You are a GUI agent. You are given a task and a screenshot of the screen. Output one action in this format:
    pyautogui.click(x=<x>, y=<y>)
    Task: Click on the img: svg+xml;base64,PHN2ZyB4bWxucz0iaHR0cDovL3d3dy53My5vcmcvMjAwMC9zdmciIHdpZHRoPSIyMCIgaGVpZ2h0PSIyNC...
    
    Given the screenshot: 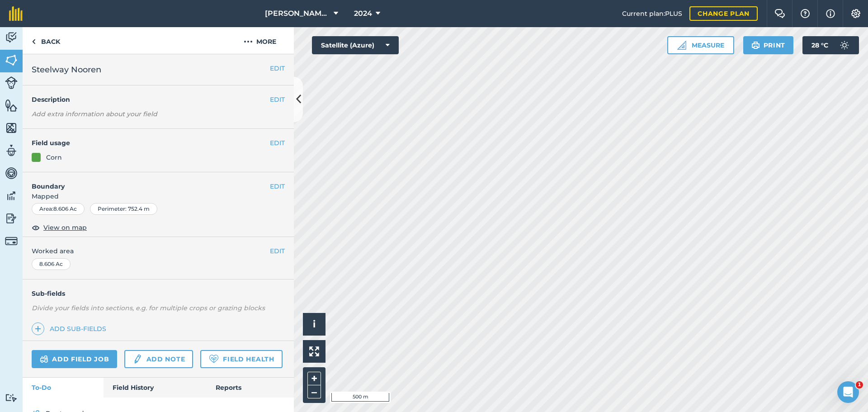 What is the action you would take?
    pyautogui.click(x=248, y=42)
    